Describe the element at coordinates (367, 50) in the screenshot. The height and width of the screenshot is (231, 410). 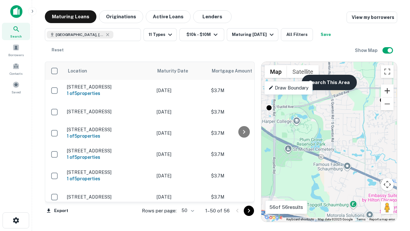
I see `h6: Show Map` at that location.